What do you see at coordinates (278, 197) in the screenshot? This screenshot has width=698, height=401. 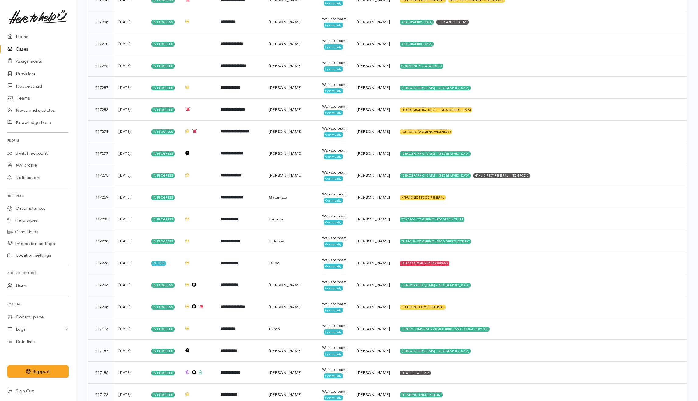 I see `span: Matamata` at bounding box center [278, 197].